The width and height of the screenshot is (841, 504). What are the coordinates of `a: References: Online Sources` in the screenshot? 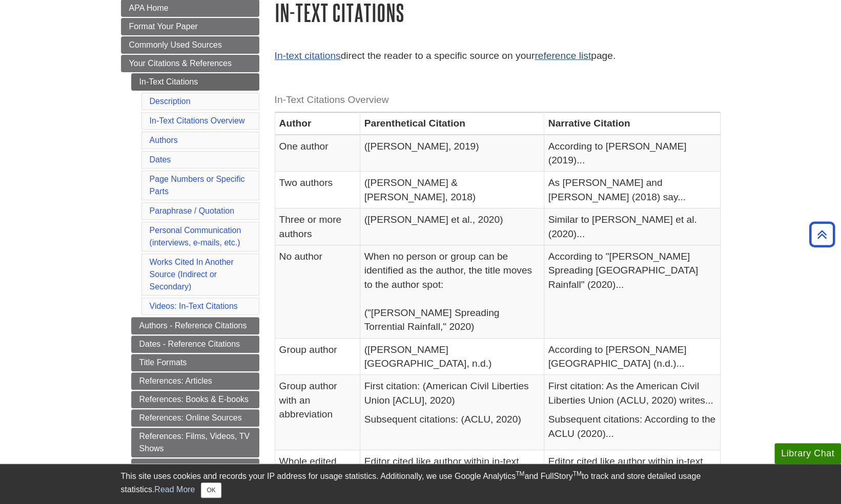 It's located at (195, 418).